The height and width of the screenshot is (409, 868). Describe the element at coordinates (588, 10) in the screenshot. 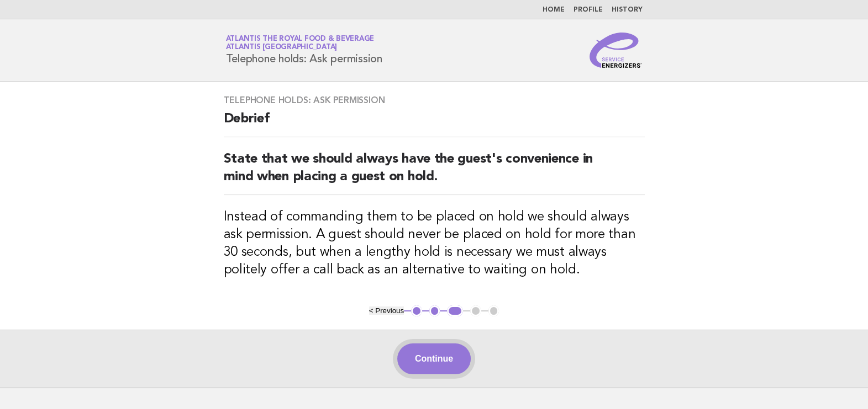

I see `a: Profile` at that location.